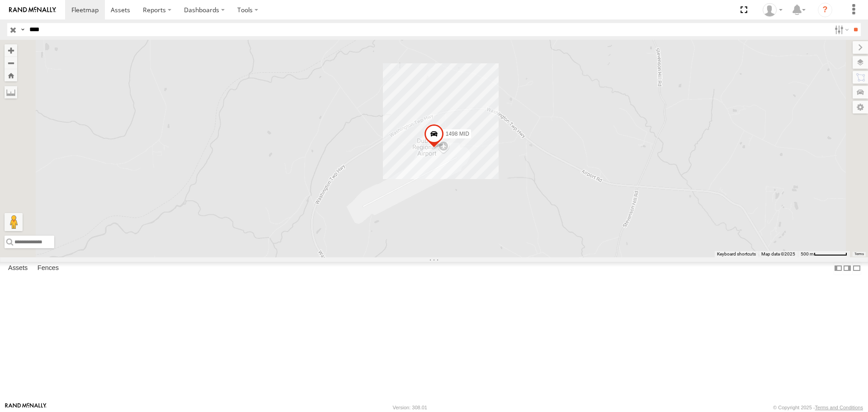 This screenshot has width=868, height=412. What do you see at coordinates (11, 50) in the screenshot?
I see `button: Zoom in` at bounding box center [11, 50].